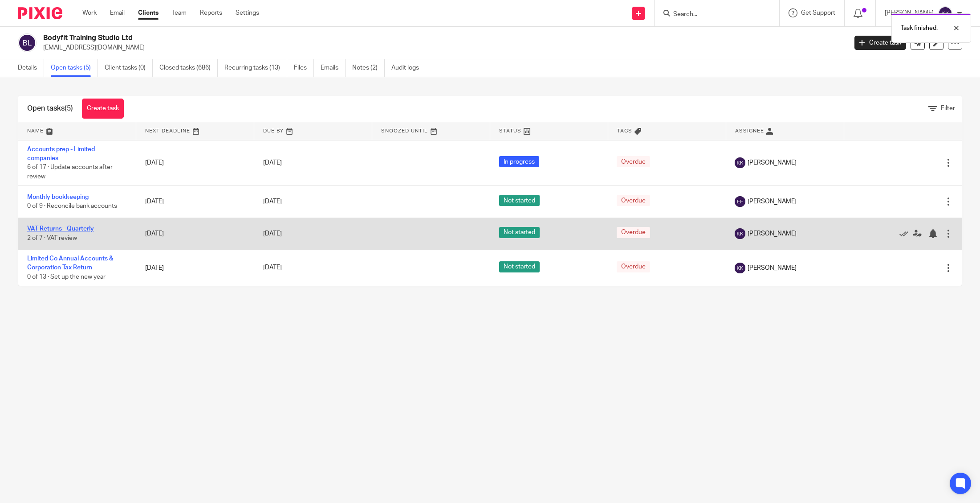 This screenshot has height=503, width=980. What do you see at coordinates (368, 68) in the screenshot?
I see `a: Notes (2)` at bounding box center [368, 68].